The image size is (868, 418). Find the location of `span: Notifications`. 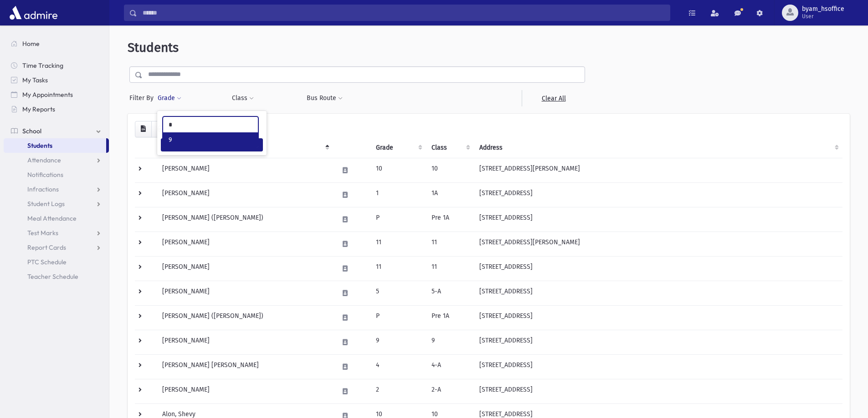

span: Notifications is located at coordinates (45, 175).